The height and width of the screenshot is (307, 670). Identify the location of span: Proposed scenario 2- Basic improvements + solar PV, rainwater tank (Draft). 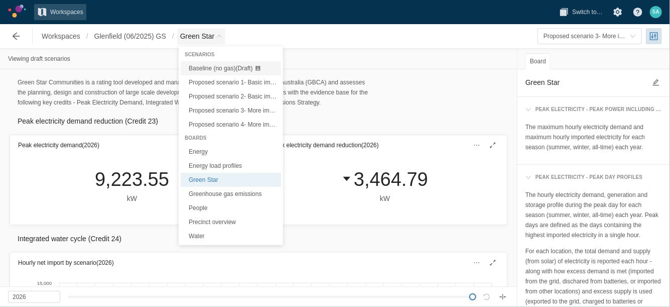
(288, 96).